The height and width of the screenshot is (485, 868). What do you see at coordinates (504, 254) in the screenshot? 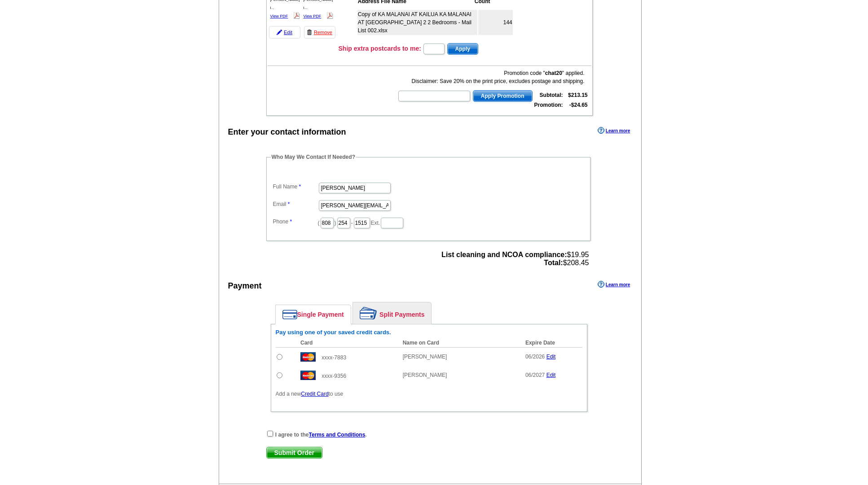
I see `strong: List cleaning and NCOA compliance:` at bounding box center [504, 254].